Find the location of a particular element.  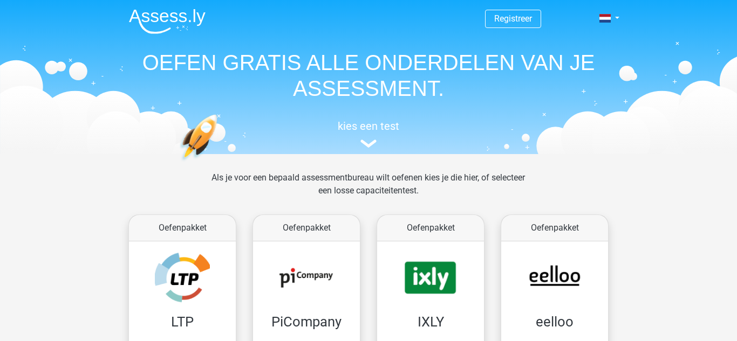

a: Registreer is located at coordinates (513, 18).